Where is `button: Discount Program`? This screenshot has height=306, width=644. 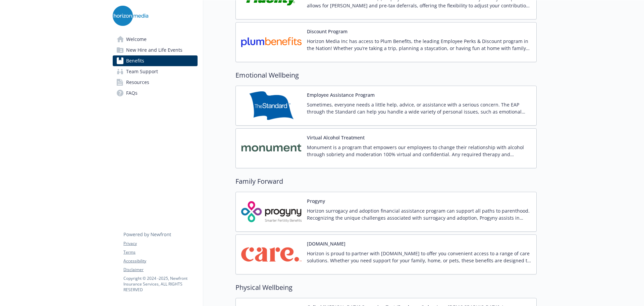 button: Discount Program is located at coordinates (327, 31).